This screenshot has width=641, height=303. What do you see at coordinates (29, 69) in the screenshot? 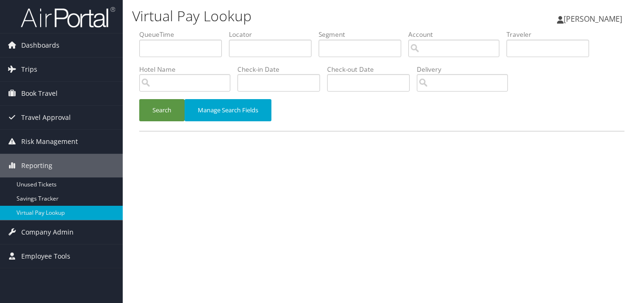
I see `span: Trips` at bounding box center [29, 69].